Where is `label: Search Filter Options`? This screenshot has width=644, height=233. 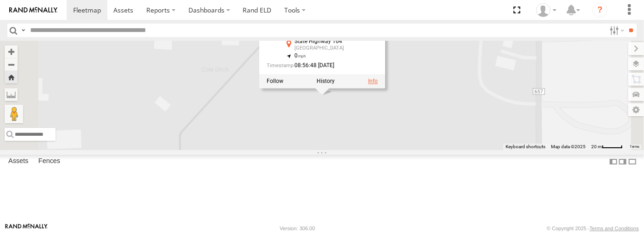
label: Search Filter Options is located at coordinates (616, 30).